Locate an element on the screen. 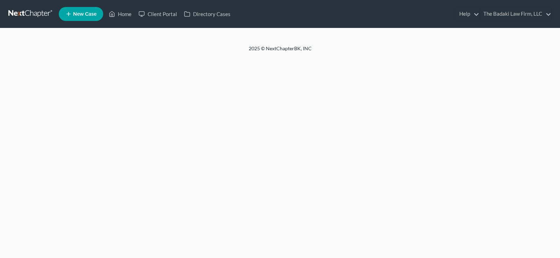  a: Help is located at coordinates (467, 14).